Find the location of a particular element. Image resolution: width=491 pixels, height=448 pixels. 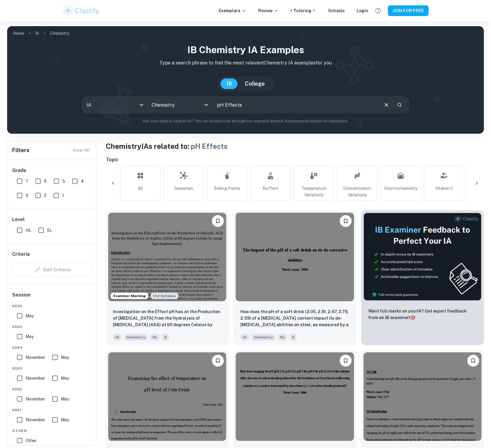

span: Buffers is located at coordinates (270, 188).